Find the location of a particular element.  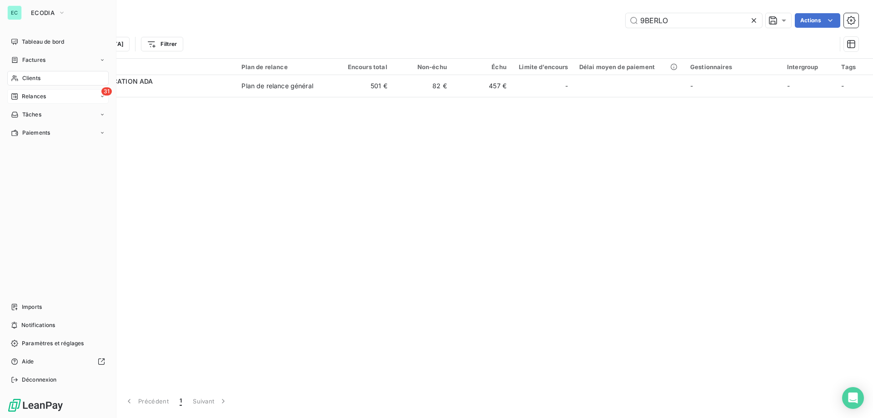

div: Limite d’encours is located at coordinates (543, 67).